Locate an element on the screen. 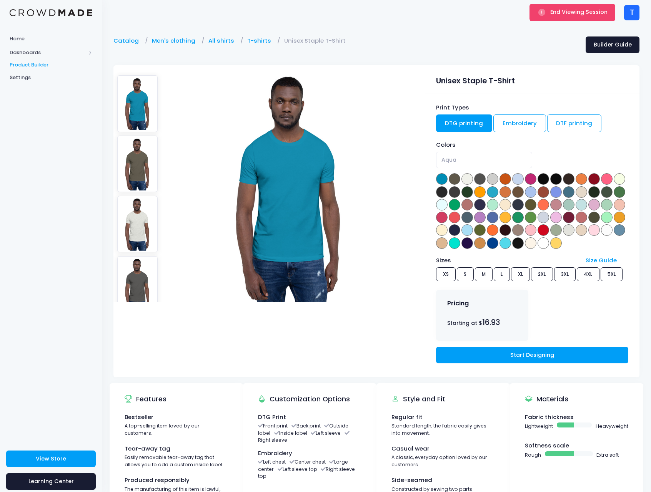  li: Left sleeve is located at coordinates (326, 433).